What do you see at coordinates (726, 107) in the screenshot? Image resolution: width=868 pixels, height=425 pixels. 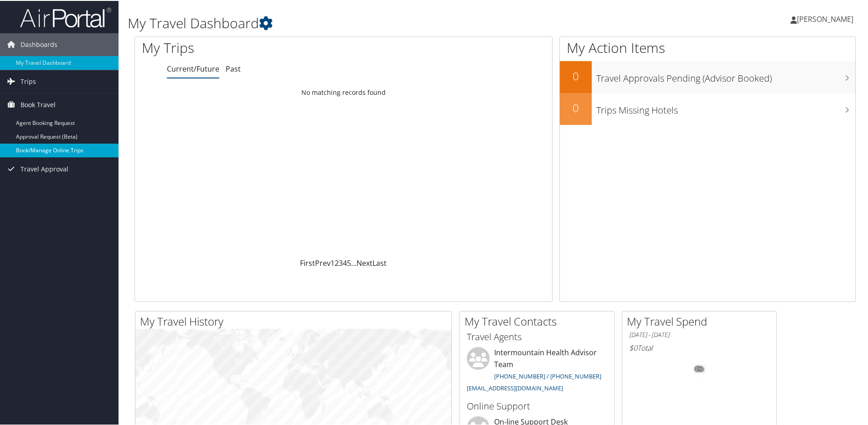 I see `h3: Trips Missing Hotels` at bounding box center [726, 107].